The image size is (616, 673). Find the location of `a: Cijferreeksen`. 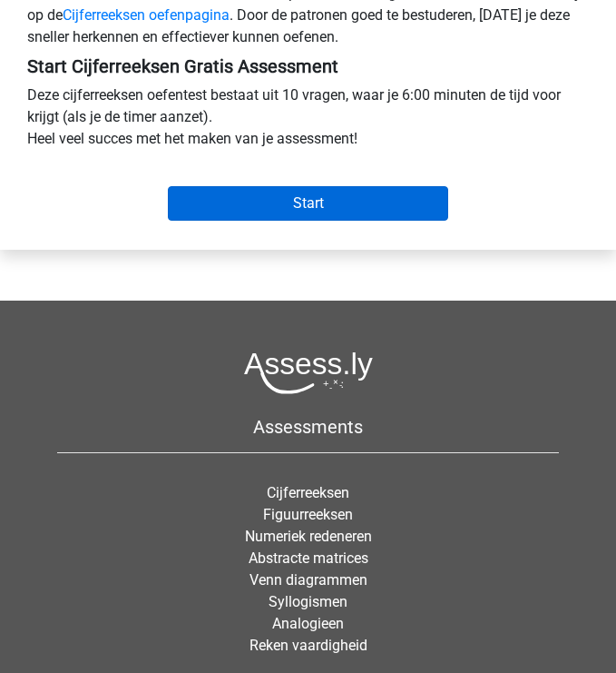

a: Cijferreeksen is located at coordinates (308, 492).